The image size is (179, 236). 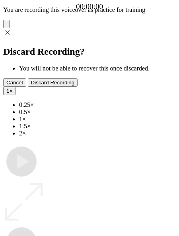 I want to click on li: 1×, so click(x=97, y=119).